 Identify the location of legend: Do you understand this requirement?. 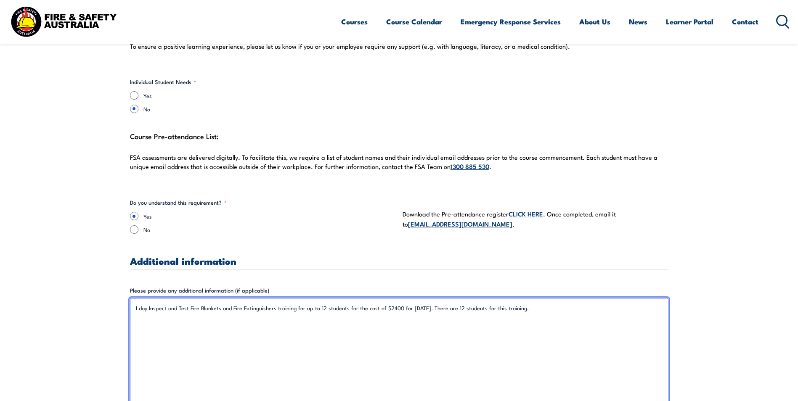
(178, 203).